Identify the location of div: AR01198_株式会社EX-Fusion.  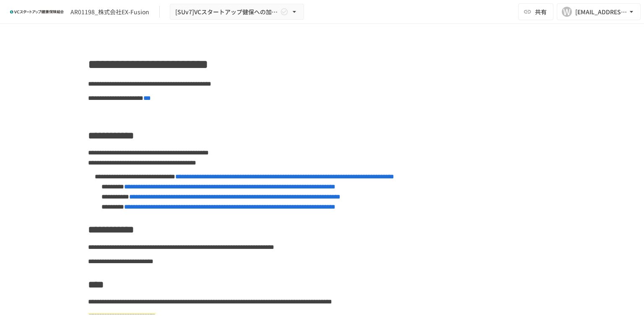
(110, 12).